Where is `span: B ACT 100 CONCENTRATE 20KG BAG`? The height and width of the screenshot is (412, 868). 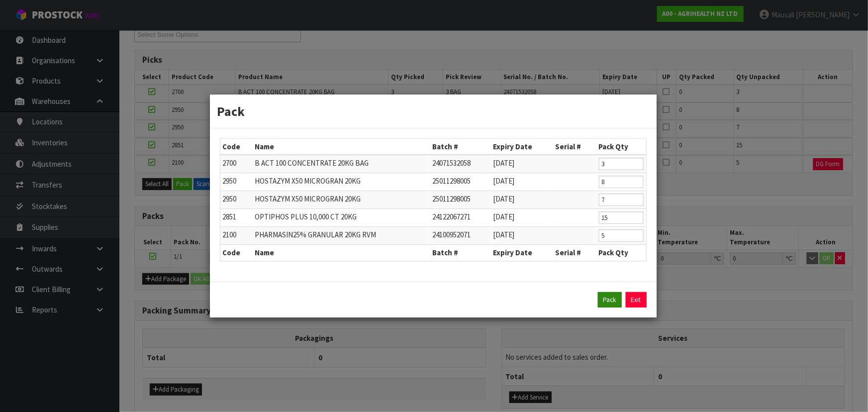
span: B ACT 100 CONCENTRATE 20KG BAG is located at coordinates (311, 163).